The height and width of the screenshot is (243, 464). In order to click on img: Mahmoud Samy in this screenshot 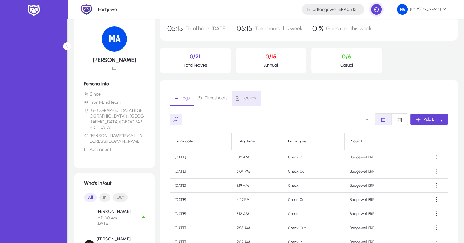, I will do `click(89, 218)`.